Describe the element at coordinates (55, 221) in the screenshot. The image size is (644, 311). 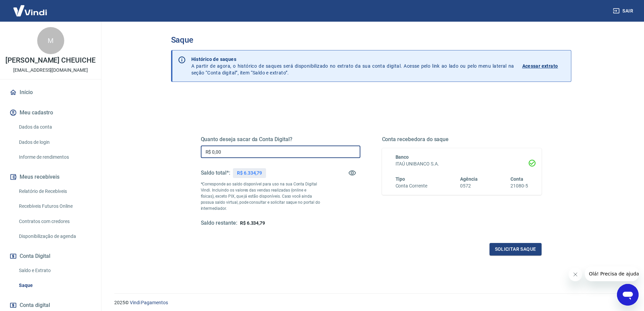
I see `a: Contratos com credores` at that location.